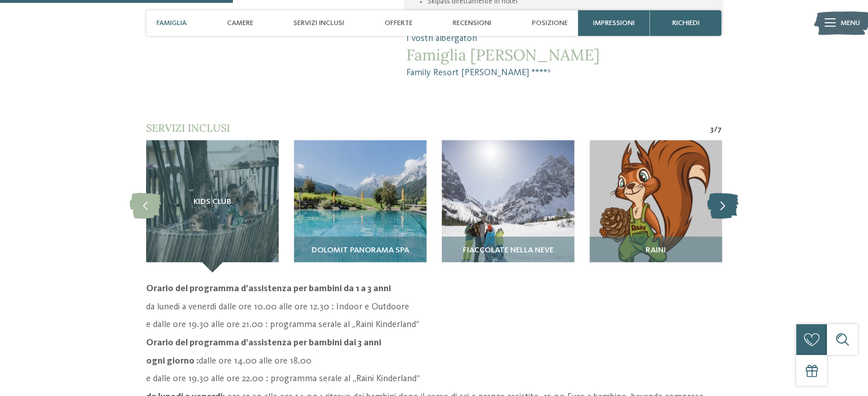 Image resolution: width=868 pixels, height=396 pixels. Describe the element at coordinates (434, 379) in the screenshot. I see `p: e dalle ore 19.30 alle ore 22.00 : programma serale al „Raini Kinderland“` at that location.